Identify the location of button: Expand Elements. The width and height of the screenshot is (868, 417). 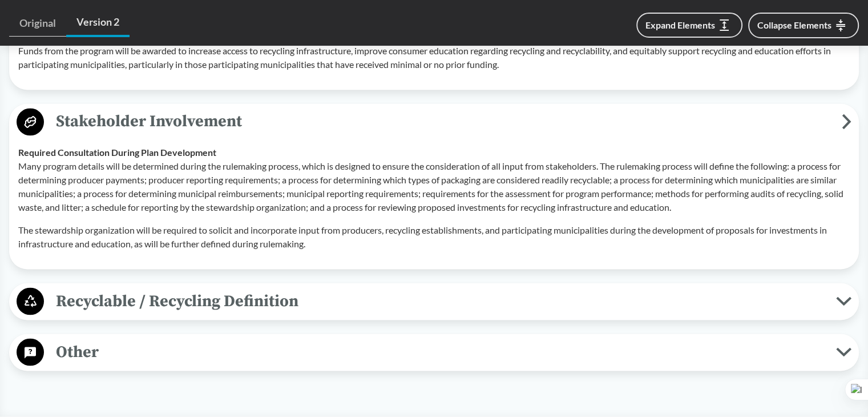
(690, 25).